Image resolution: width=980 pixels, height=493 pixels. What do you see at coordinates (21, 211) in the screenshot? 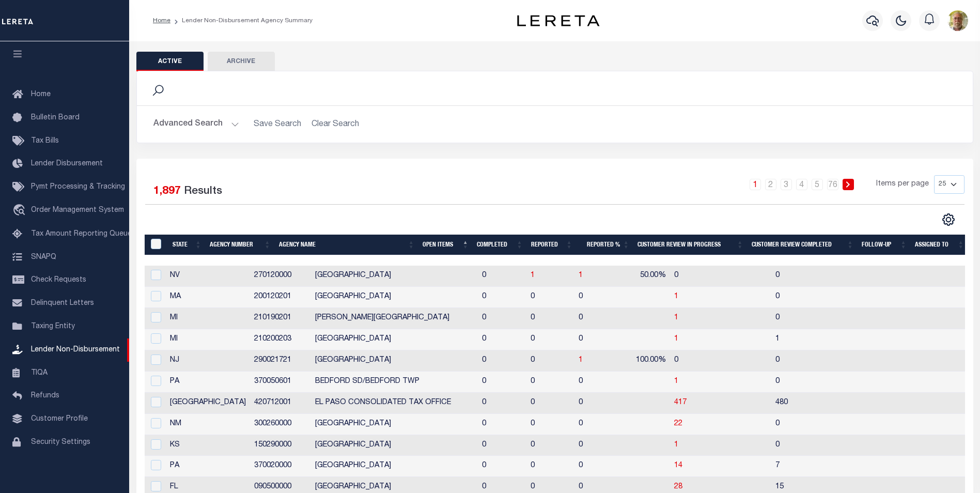
I see `i: travel_explore` at bounding box center [21, 211].